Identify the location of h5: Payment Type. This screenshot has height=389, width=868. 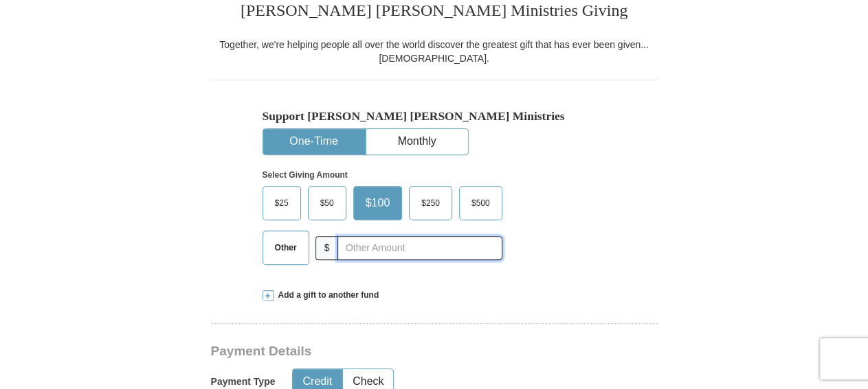
(243, 381).